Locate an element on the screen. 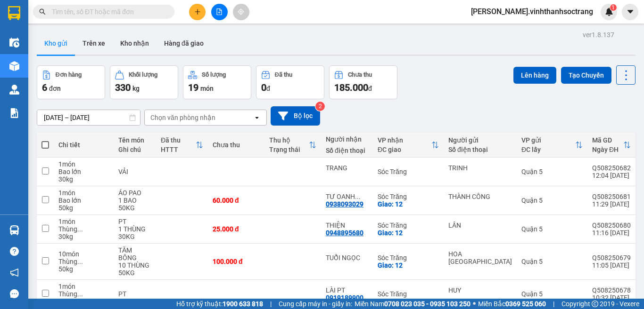 This screenshot has height=309, width=644. div: Ghi chú is located at coordinates (135, 150).